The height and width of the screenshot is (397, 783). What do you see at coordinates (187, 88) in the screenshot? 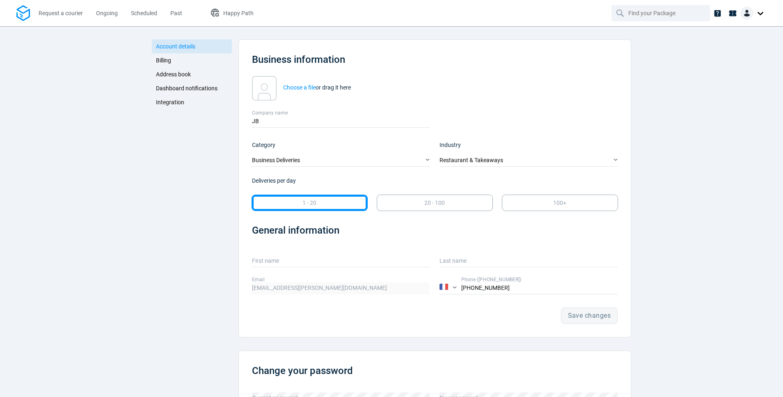
I see `span: Dashboard notifications` at bounding box center [187, 88].